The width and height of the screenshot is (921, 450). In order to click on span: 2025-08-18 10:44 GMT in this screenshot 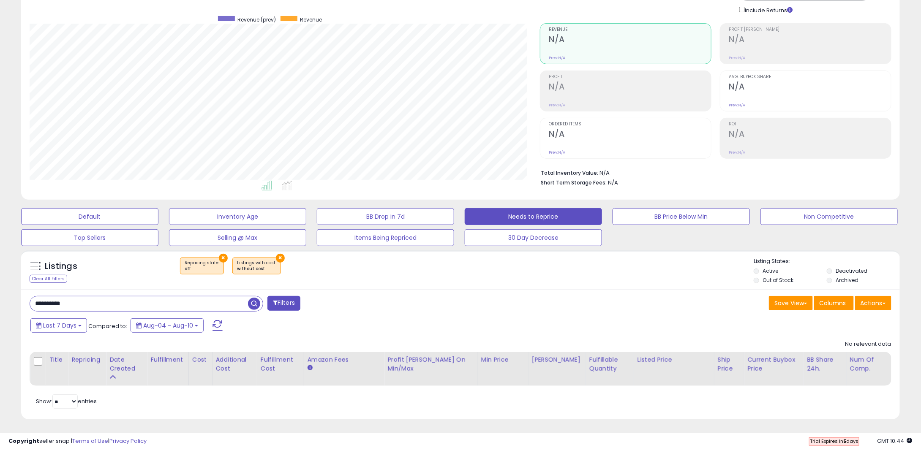, I will do `click(895, 441)`.